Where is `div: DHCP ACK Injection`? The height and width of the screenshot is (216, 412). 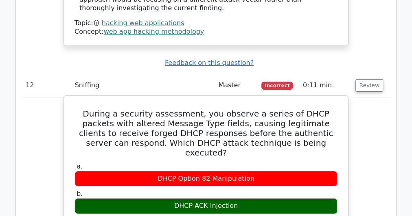 div: DHCP ACK Injection is located at coordinates (206, 206).